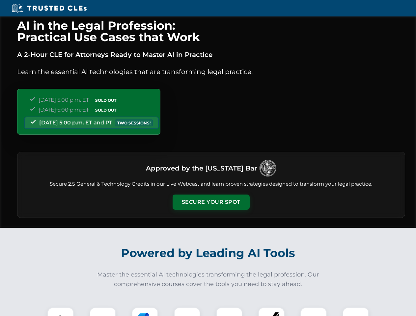  What do you see at coordinates (211, 55) in the screenshot?
I see `p: A 2-Hour CLE for Attorneys Ready to Master AI in Practice` at bounding box center [211, 55].